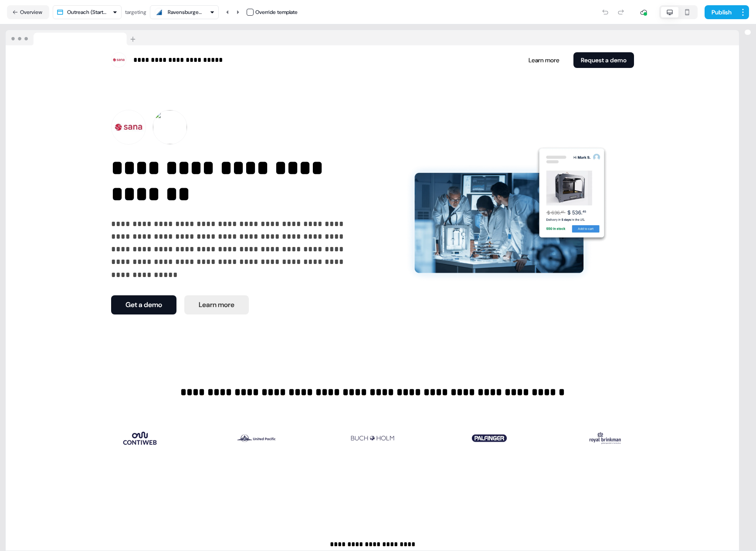 The image size is (756, 551). Describe the element at coordinates (136, 12) in the screenshot. I see `div: targeting` at that location.